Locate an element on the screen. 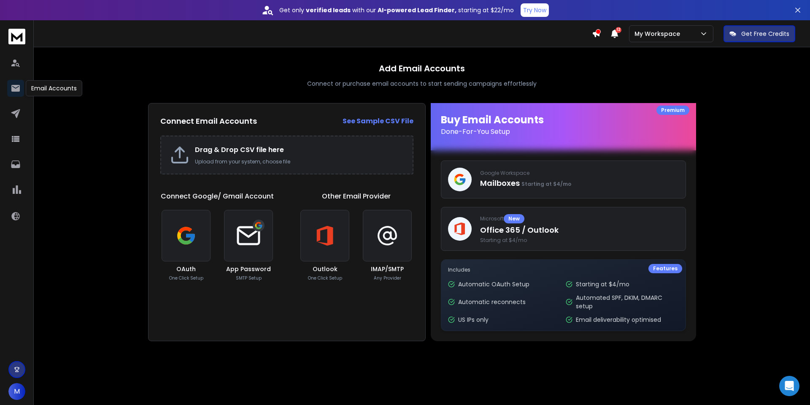 This screenshot has height=405, width=810. button: Try Now is located at coordinates (535, 10).